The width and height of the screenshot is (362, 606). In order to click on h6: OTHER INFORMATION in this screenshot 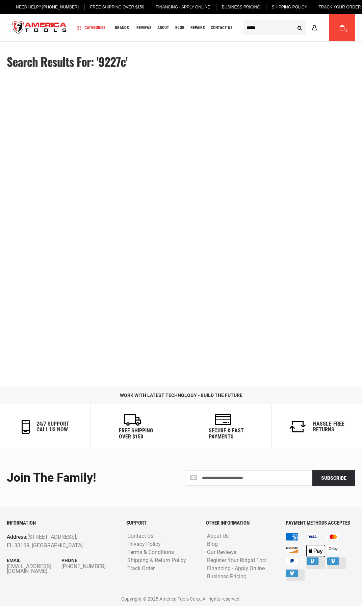, I will do `click(241, 523)`.